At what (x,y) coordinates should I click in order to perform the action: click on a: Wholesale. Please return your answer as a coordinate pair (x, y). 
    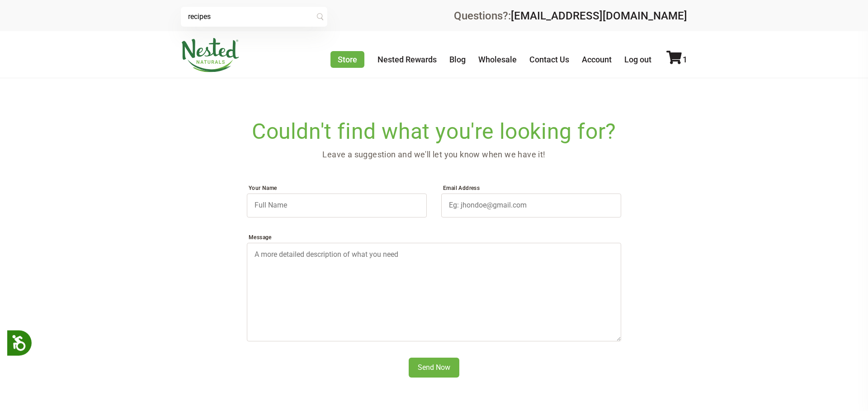
    Looking at the image, I should click on (497, 59).